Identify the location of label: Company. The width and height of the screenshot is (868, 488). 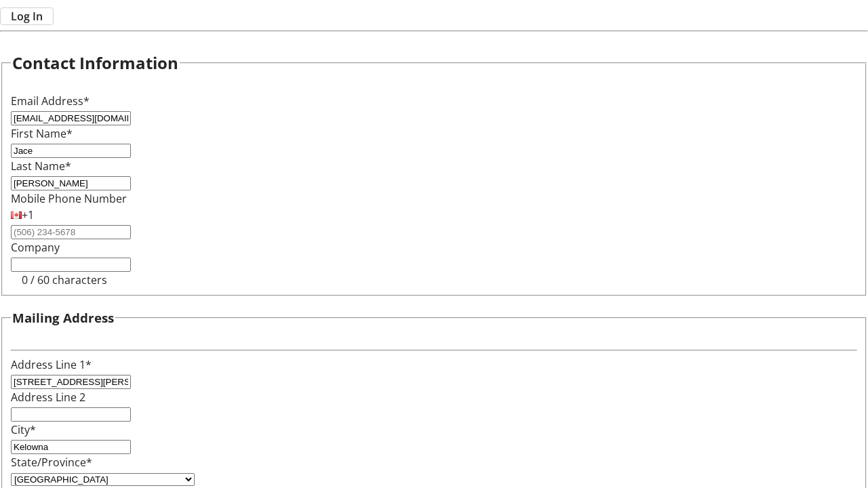
(35, 247).